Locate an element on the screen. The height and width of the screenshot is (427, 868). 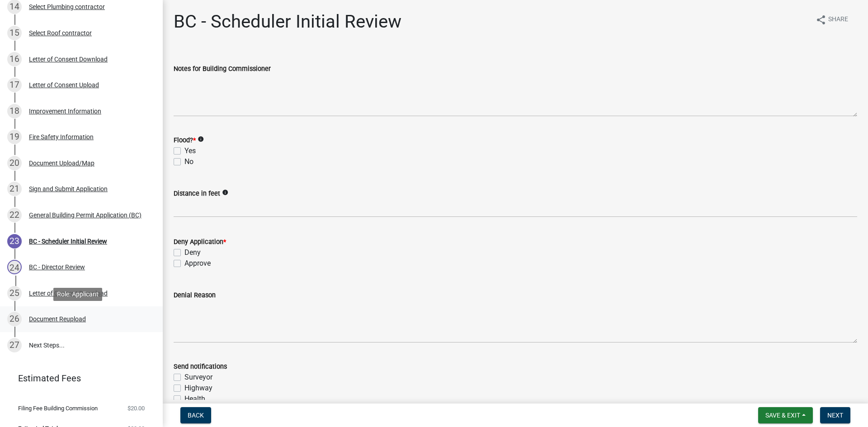
div: Fire Safety Information is located at coordinates (61, 137).